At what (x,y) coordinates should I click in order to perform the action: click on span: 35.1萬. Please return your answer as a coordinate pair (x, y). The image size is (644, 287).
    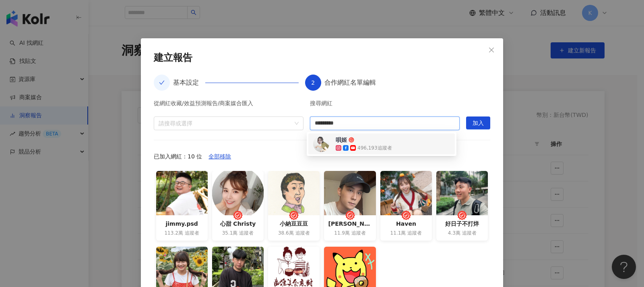
    Looking at the image, I should click on (230, 233).